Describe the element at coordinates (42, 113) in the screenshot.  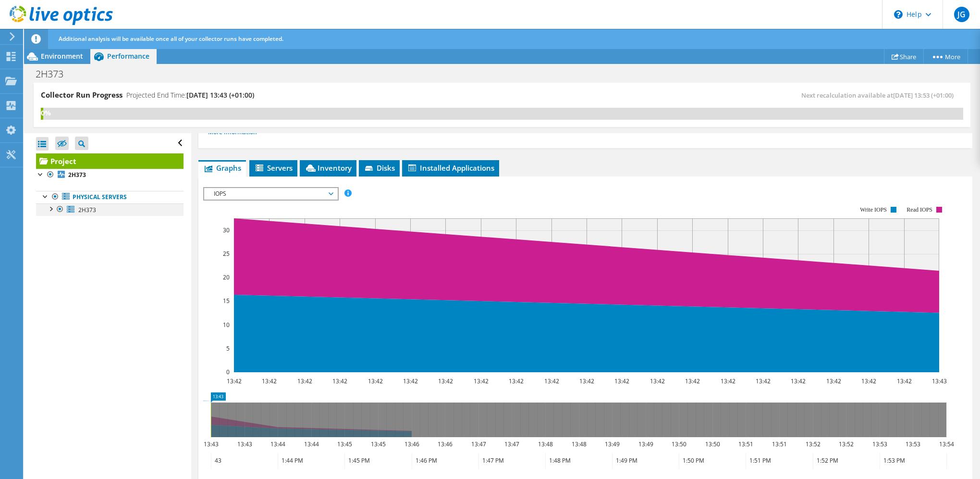
I see `div: 0%` at that location.